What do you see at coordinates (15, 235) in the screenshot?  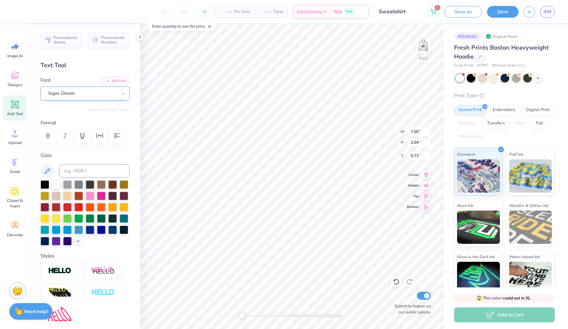 I see `span: Decorate` at bounding box center [15, 235].